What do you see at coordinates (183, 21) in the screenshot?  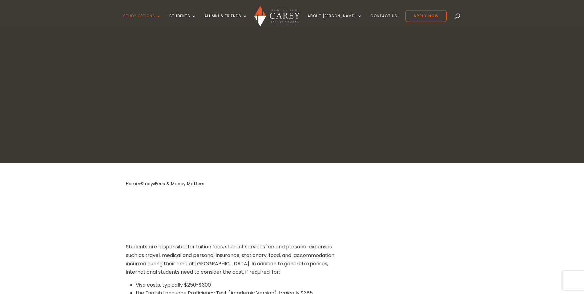 I see `a: Students` at bounding box center [183, 21].